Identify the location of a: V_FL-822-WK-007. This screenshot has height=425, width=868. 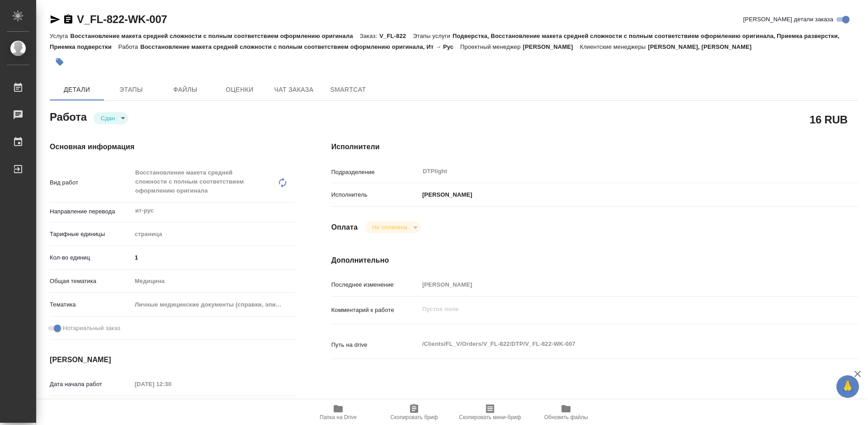
(122, 19).